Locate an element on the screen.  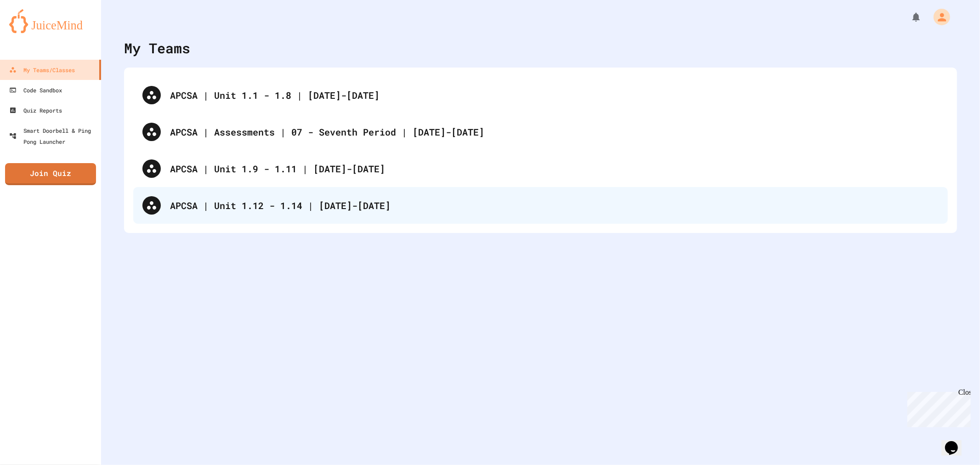
img: logo-orange.svg is located at coordinates (51, 21).